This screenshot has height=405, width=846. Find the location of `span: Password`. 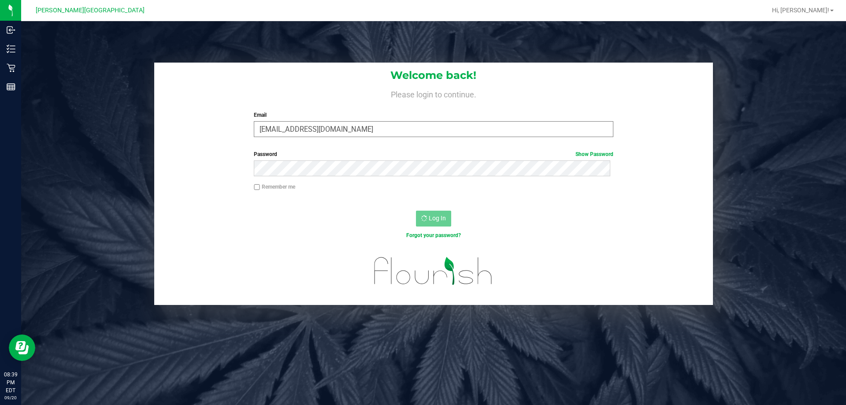

span: Password is located at coordinates (265, 154).